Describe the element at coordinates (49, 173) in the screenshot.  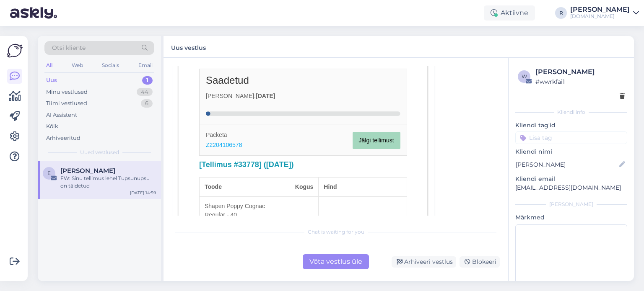
I see `span: e` at that location.